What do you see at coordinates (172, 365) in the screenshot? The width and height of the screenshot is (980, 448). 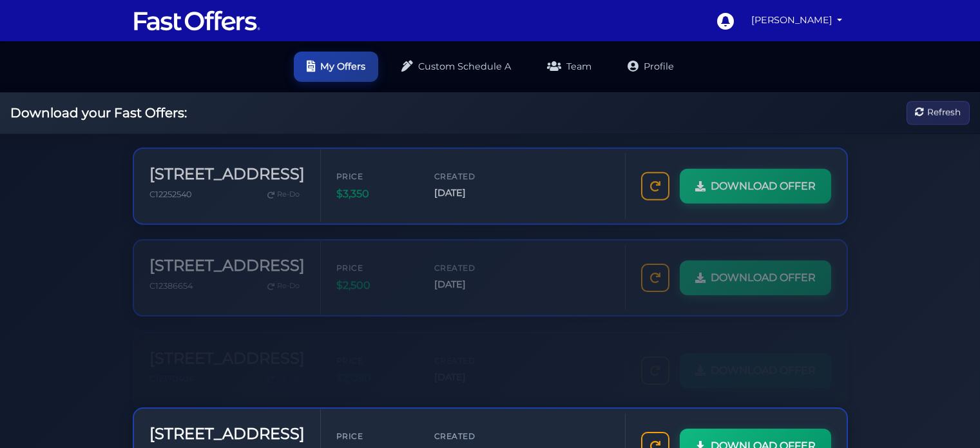 I see `span: C12370404` at bounding box center [172, 365].